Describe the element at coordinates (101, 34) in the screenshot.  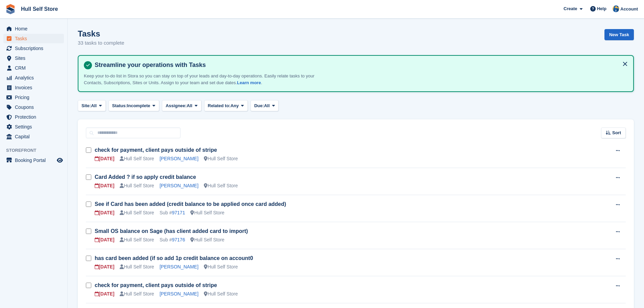
I see `h1: Tasks` at that location.